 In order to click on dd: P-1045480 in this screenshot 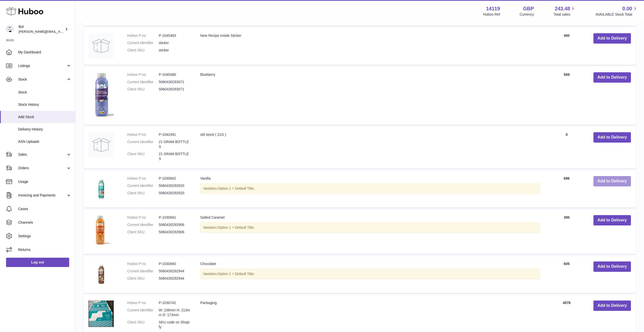, I will do `click(174, 75)`.